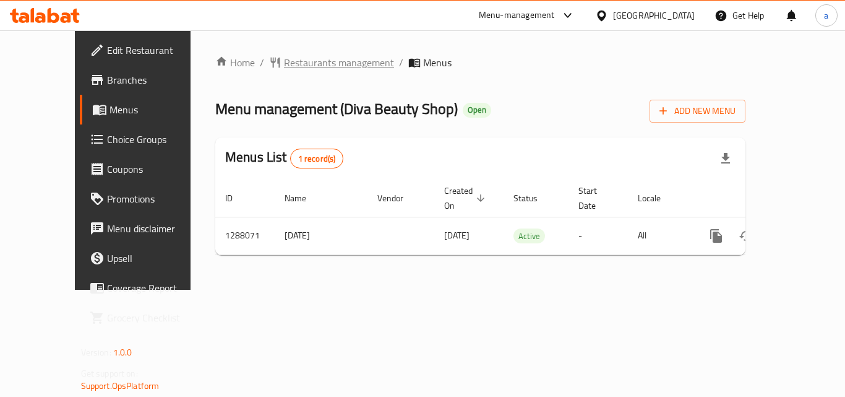 The width and height of the screenshot is (845, 397). Describe the element at coordinates (517, 15) in the screenshot. I see `div: Menu-management` at that location.